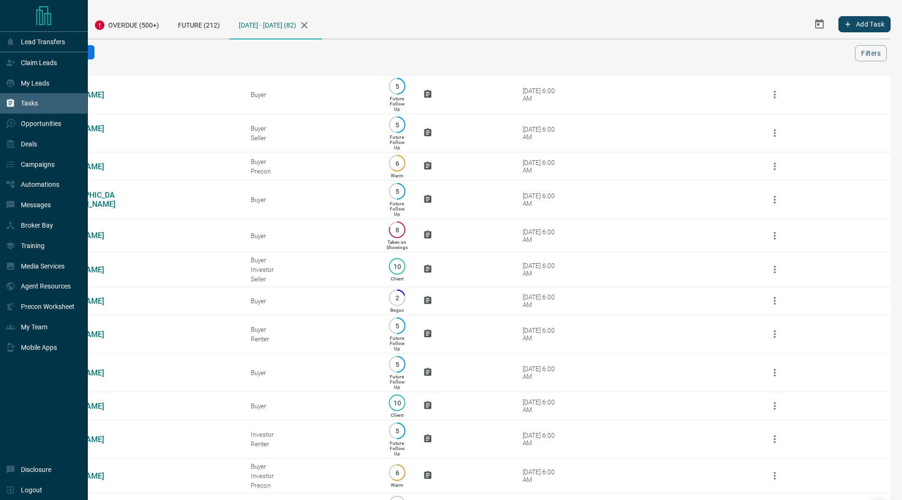  What do you see at coordinates (397, 229) in the screenshot?
I see `p: 8` at bounding box center [397, 229].